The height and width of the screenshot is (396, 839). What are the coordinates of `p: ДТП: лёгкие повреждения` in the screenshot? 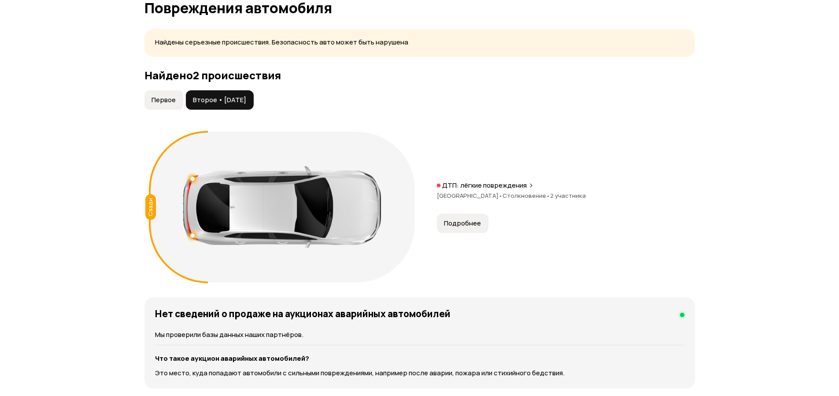 It's located at (485, 185).